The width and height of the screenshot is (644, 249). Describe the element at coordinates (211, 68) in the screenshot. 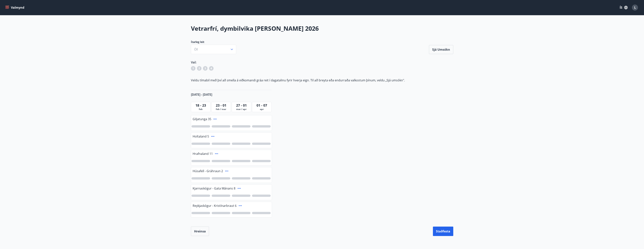

I see `span: 4` at that location.